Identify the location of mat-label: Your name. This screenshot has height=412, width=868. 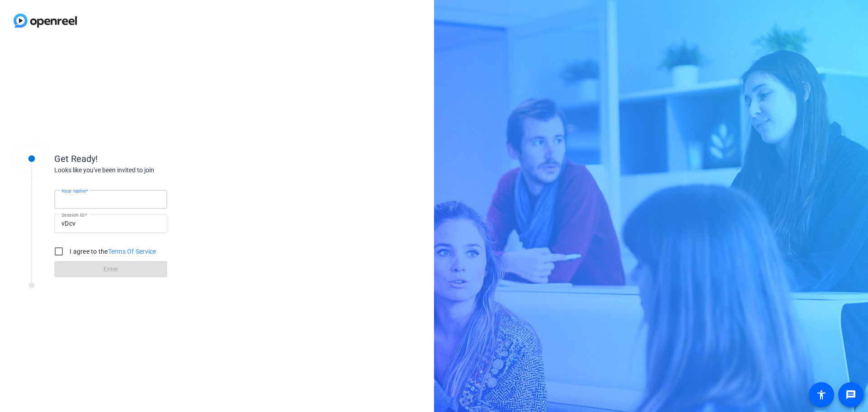
(74, 191).